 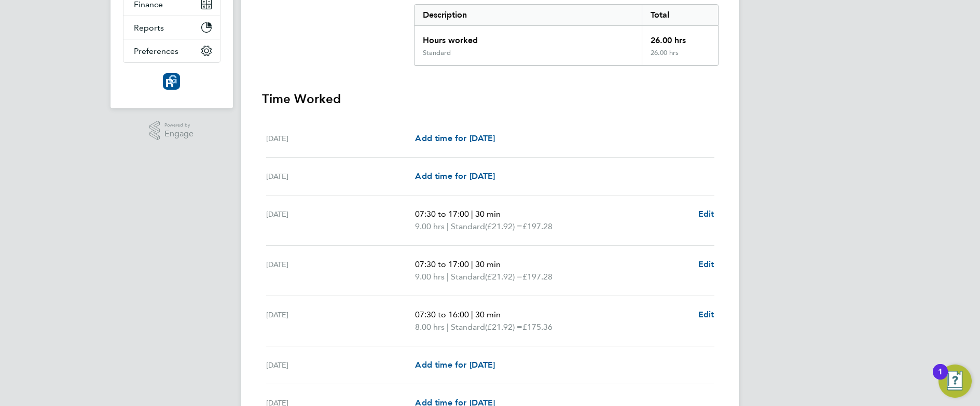 What do you see at coordinates (429, 327) in the screenshot?
I see `span: 8.00 hrs` at bounding box center [429, 327].